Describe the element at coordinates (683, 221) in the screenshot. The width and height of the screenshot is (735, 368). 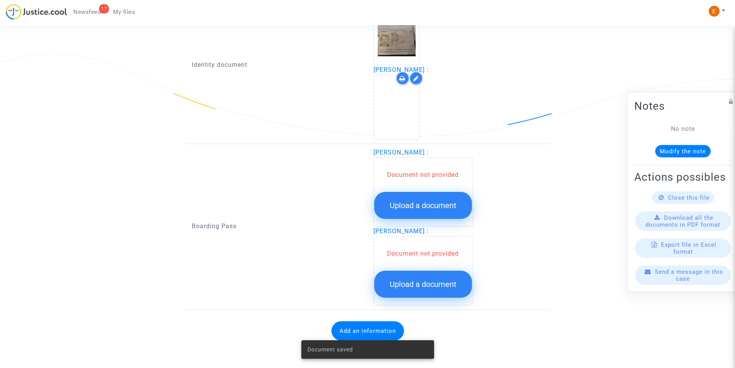
I see `span: Download all the documents in PDF format` at that location.